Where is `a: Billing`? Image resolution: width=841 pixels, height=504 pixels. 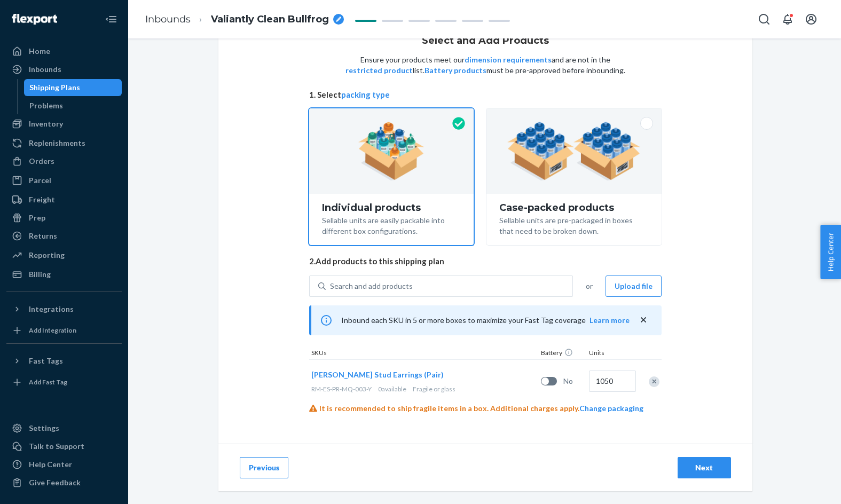 a: Billing is located at coordinates (64, 274).